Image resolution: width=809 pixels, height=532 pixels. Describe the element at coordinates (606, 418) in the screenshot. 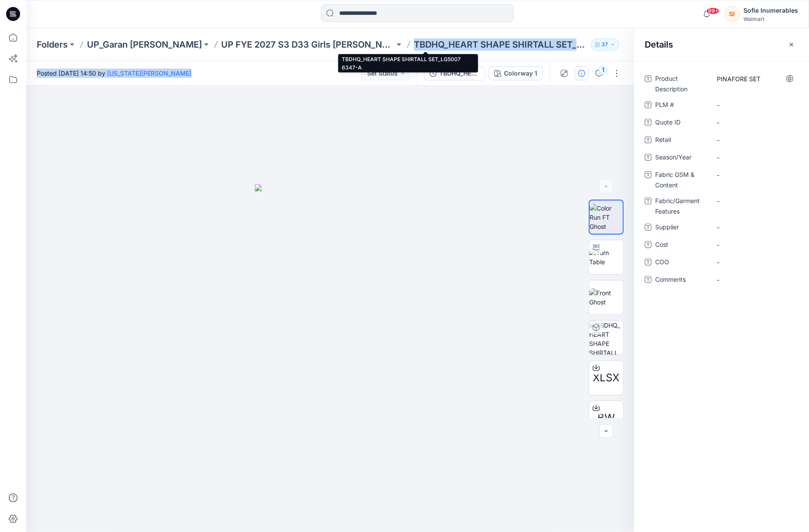

I see `span: BW` at that location.